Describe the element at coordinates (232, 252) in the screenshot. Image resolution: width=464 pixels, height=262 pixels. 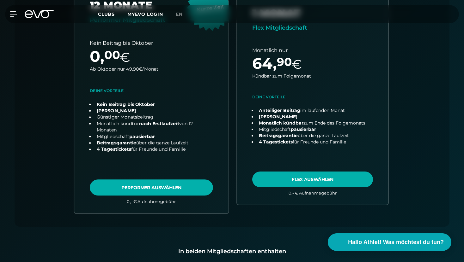
I see `div: In beiden Mitgliedschaften enthalten` at that location.